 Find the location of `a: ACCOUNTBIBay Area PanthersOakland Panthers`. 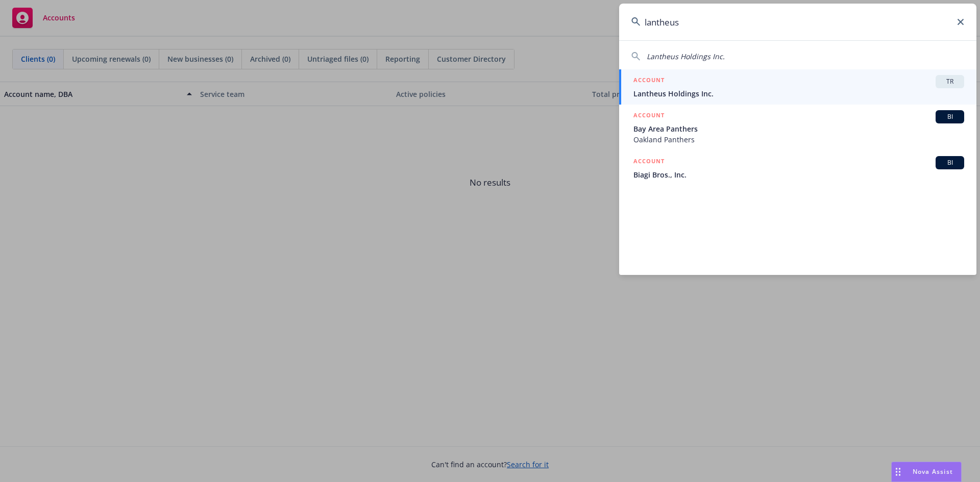

a: ACCOUNTBIBay Area PanthersOakland Panthers is located at coordinates (798, 128).